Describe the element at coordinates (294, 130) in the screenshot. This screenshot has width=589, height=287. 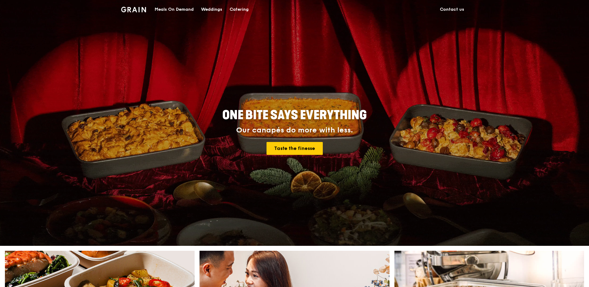
I see `div: Our canapés do more with less.` at that location.